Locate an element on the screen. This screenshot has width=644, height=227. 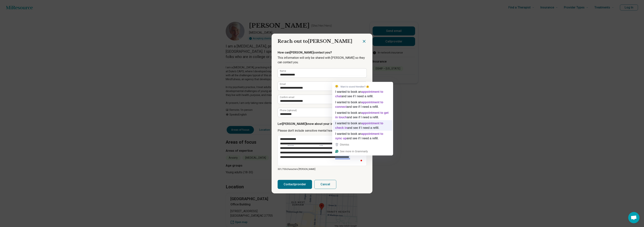
textarea: To enrich screen reader interactions, please activate Accessibility in Grammarly extension settings is located at coordinates (322, 151).